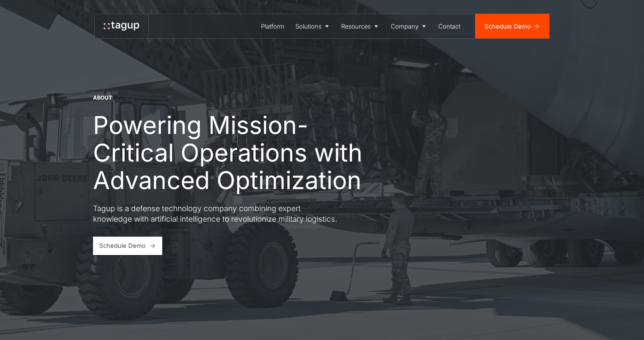 Image resolution: width=644 pixels, height=340 pixels. What do you see at coordinates (272, 26) in the screenshot?
I see `div: Platform` at bounding box center [272, 26].